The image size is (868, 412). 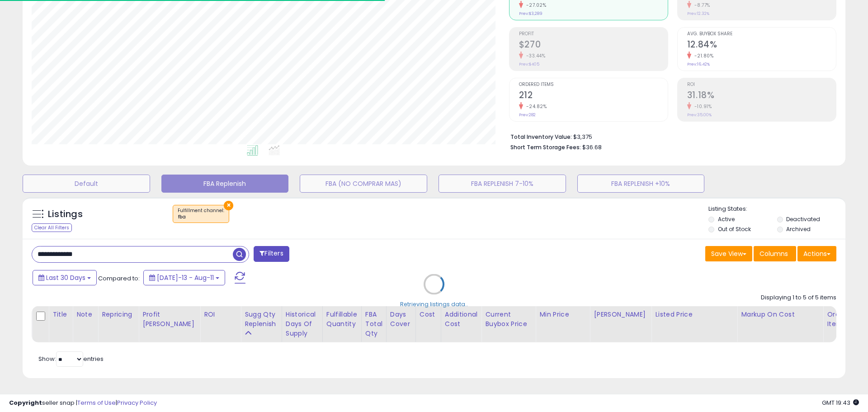 What do you see at coordinates (535, 106) in the screenshot?
I see `small: -24.82%` at bounding box center [535, 106].